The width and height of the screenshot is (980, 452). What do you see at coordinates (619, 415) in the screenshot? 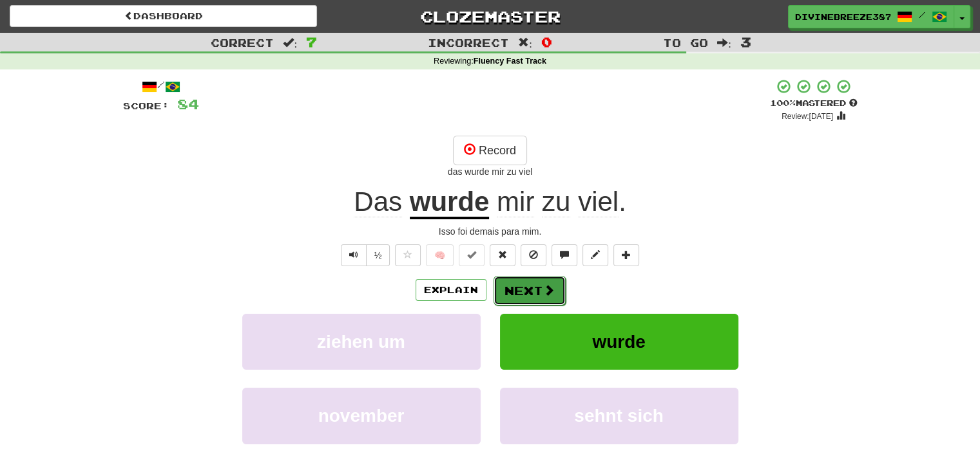
I see `span: sehnt sich` at bounding box center [619, 415].